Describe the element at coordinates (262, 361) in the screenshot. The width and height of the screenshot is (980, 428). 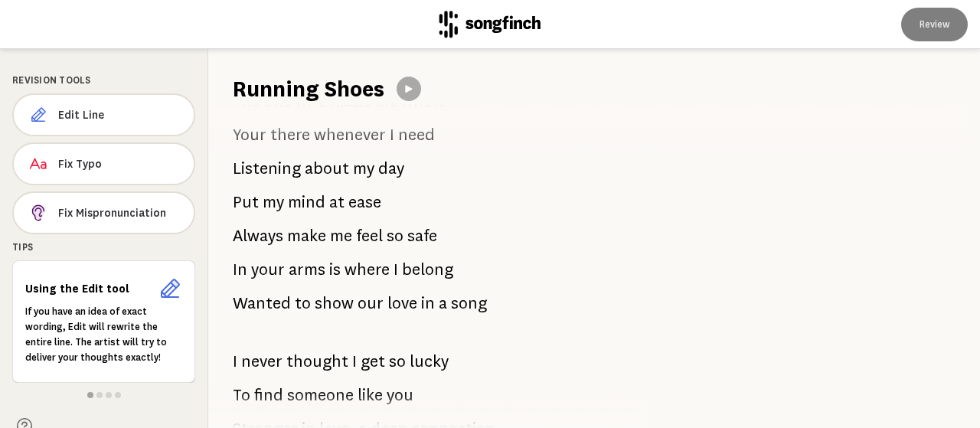
I see `span: never` at that location.